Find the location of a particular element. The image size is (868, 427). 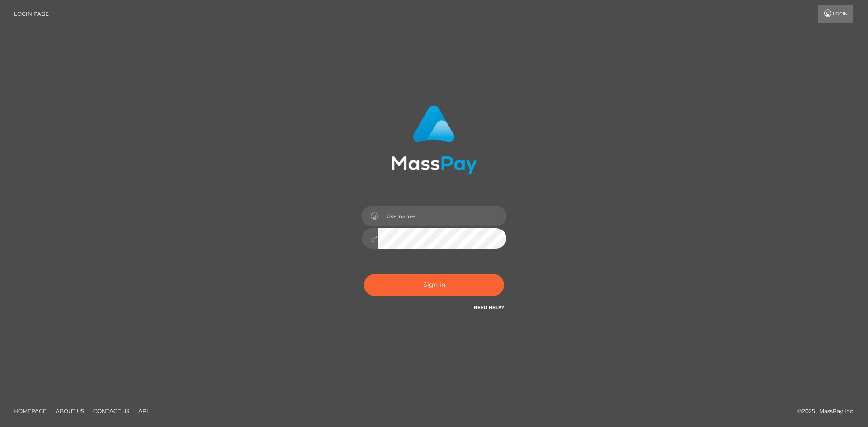

a: Login Page is located at coordinates (31, 14).